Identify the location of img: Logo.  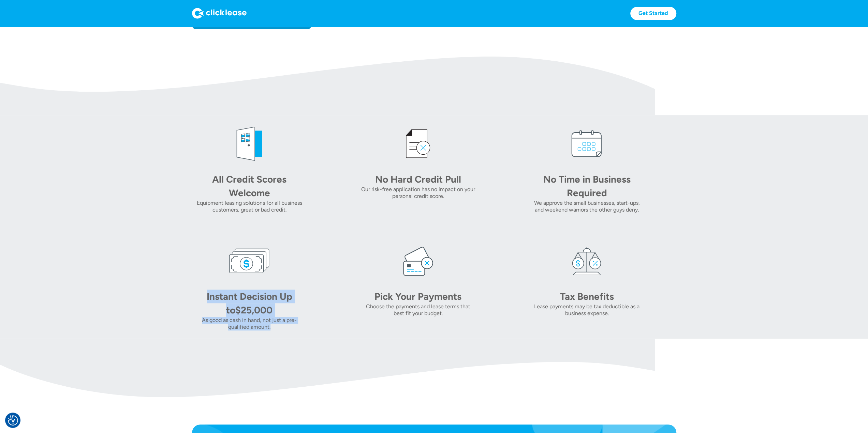
(219, 13).